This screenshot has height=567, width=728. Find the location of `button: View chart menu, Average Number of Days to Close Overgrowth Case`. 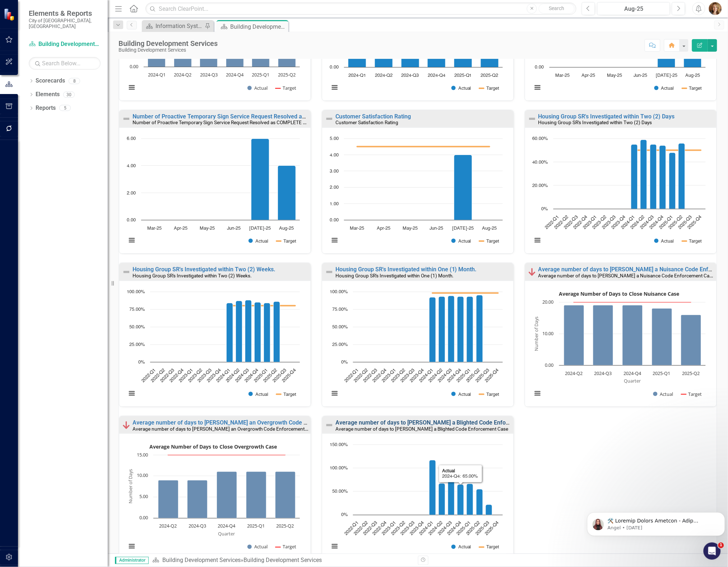

button: View chart menu, Average Number of Days to Close Overgrowth Case is located at coordinates (132, 546).